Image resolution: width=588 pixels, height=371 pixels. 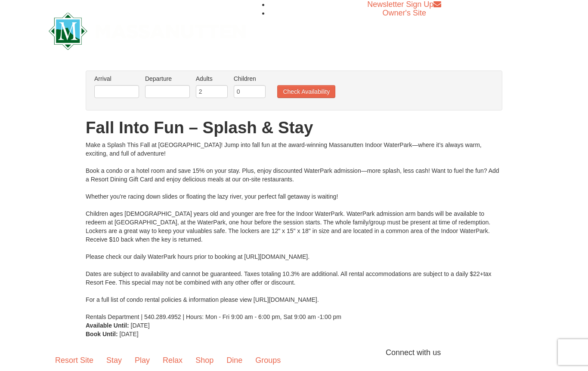 What do you see at coordinates (250, 79) in the screenshot?
I see `label: Children` at bounding box center [250, 79].